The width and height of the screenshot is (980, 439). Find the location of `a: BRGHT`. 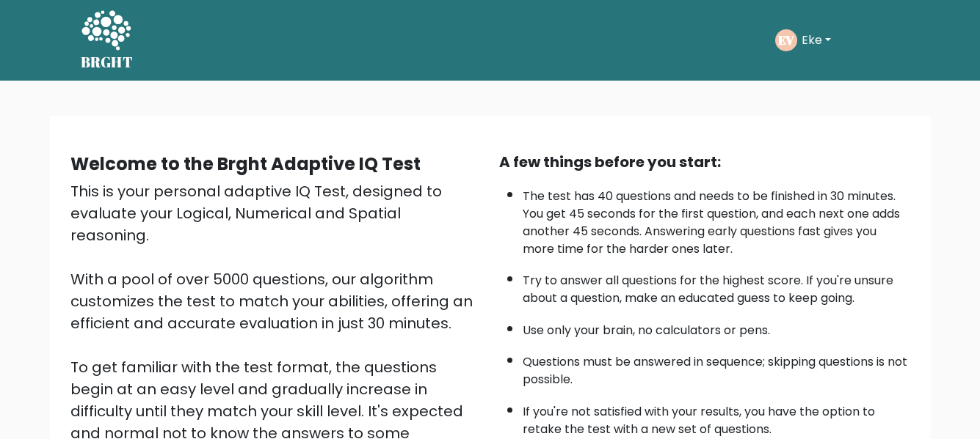

a: BRGHT is located at coordinates (107, 40).